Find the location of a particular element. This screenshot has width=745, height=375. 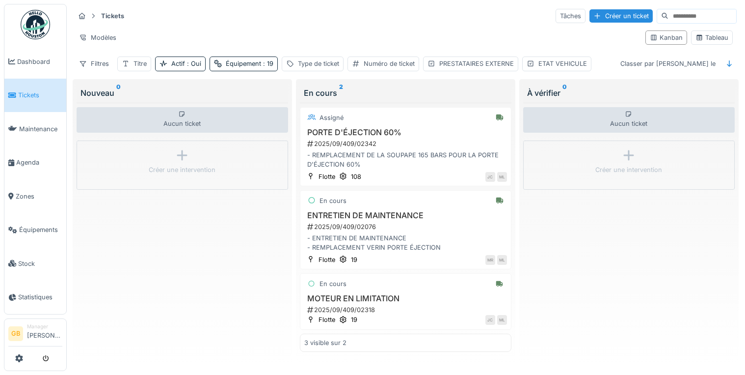

span: Stock is located at coordinates (40, 263).